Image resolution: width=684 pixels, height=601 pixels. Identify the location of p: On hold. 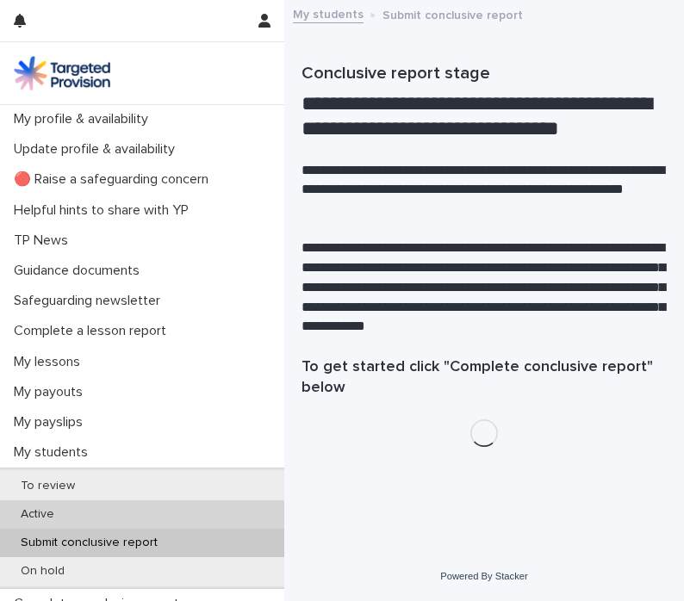
(42, 571).